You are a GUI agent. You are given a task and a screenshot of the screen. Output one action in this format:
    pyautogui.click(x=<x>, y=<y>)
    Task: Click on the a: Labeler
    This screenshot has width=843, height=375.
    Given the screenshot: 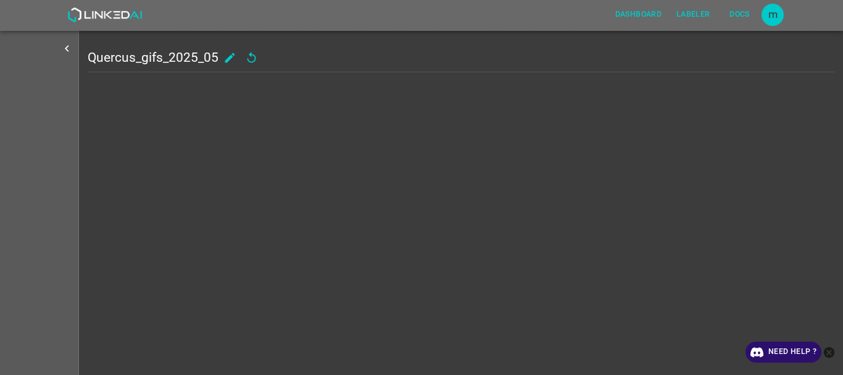 What is the action you would take?
    pyautogui.click(x=693, y=14)
    